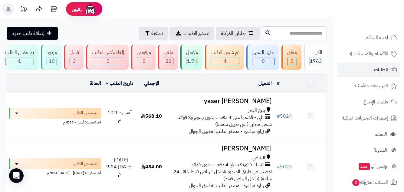 Image resolution: width=404 pixels, height=192 pixels. What do you see at coordinates (74, 52) in the screenshot?
I see `div: فشل` at bounding box center [74, 52].